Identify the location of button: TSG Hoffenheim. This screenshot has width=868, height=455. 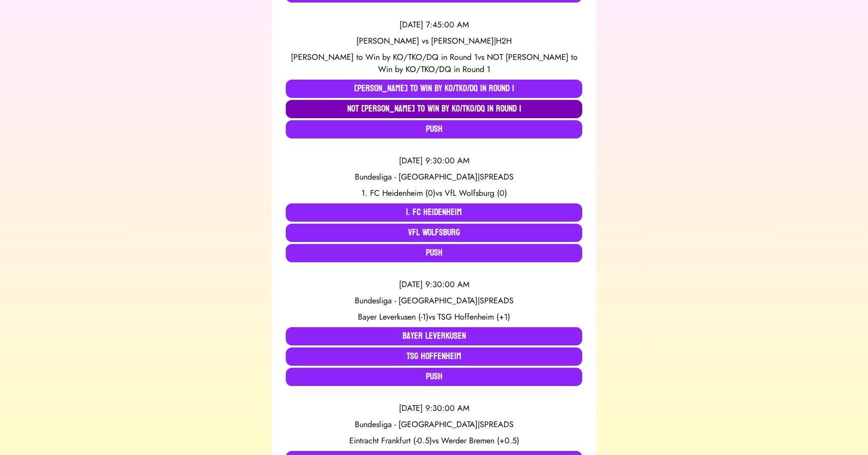
(434, 357).